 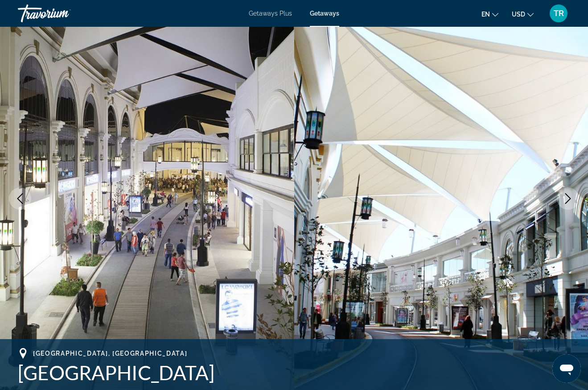 I want to click on button: Next image, so click(x=567, y=198).